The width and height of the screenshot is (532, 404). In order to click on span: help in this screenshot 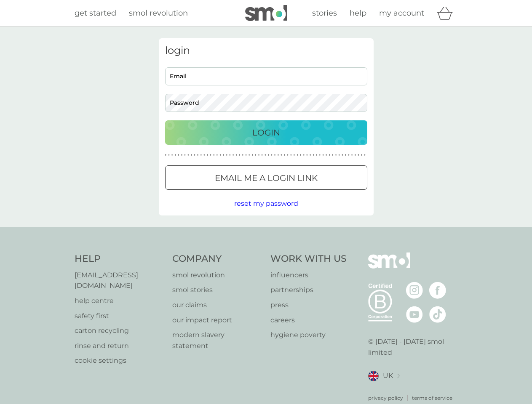, I will do `click(358, 13)`.